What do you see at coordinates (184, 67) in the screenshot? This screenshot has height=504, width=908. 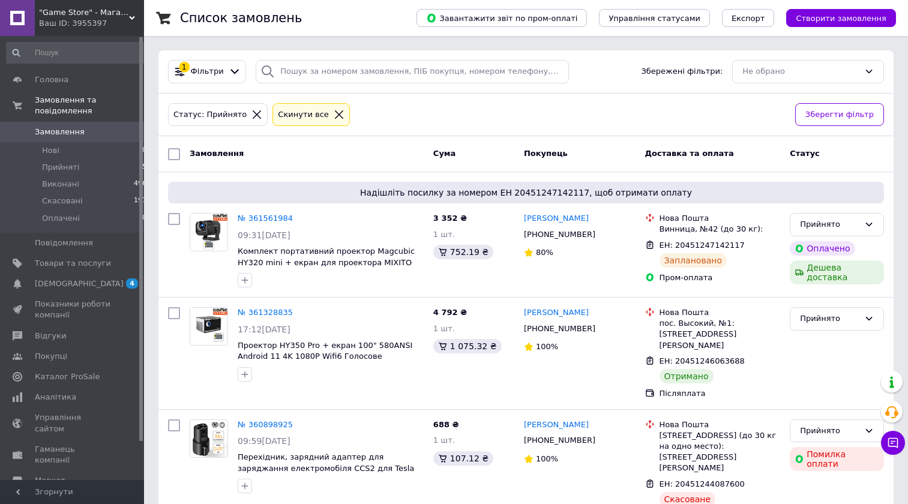 I see `div: 1` at bounding box center [184, 67].